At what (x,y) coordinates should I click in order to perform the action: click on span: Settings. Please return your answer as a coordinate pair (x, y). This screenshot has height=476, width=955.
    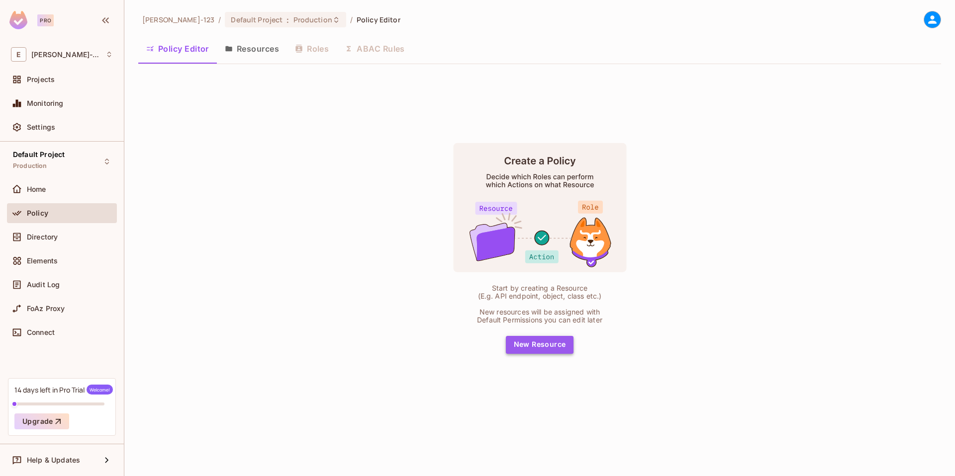
    Looking at the image, I should click on (41, 127).